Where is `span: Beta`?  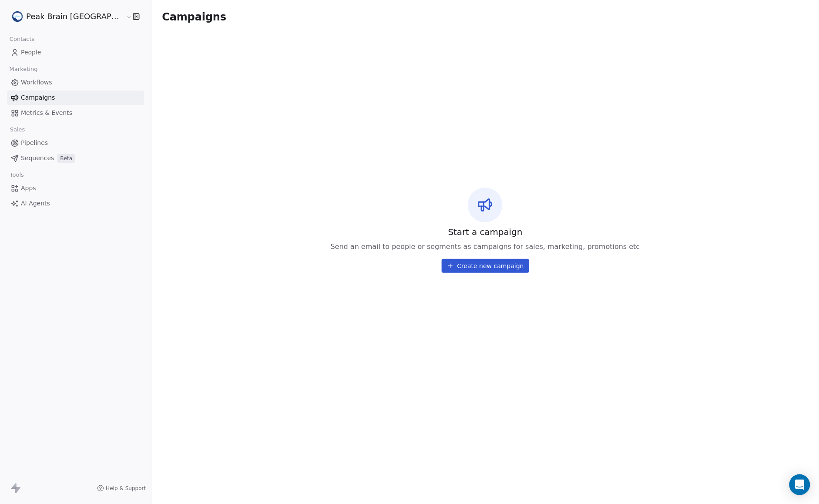
span: Beta is located at coordinates (66, 158).